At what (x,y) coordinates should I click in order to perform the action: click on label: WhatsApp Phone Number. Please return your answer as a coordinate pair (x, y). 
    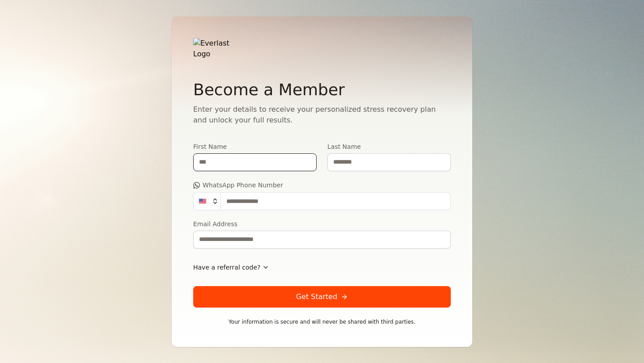
    Looking at the image, I should click on (322, 185).